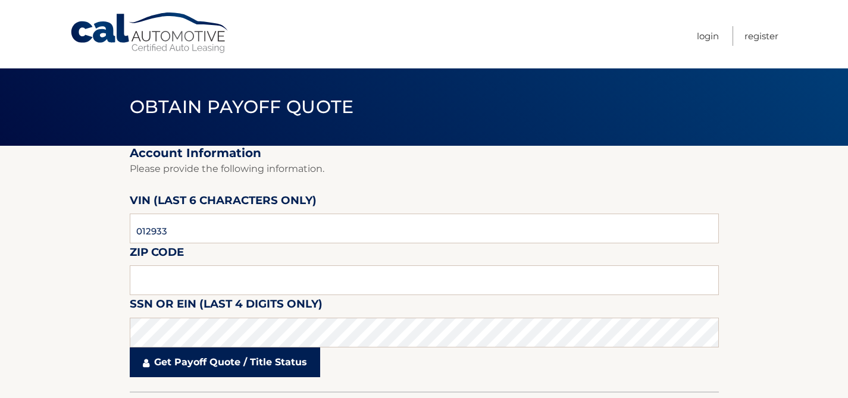 This screenshot has height=398, width=848. Describe the element at coordinates (242, 107) in the screenshot. I see `span: Obtain Payoff Quote` at that location.